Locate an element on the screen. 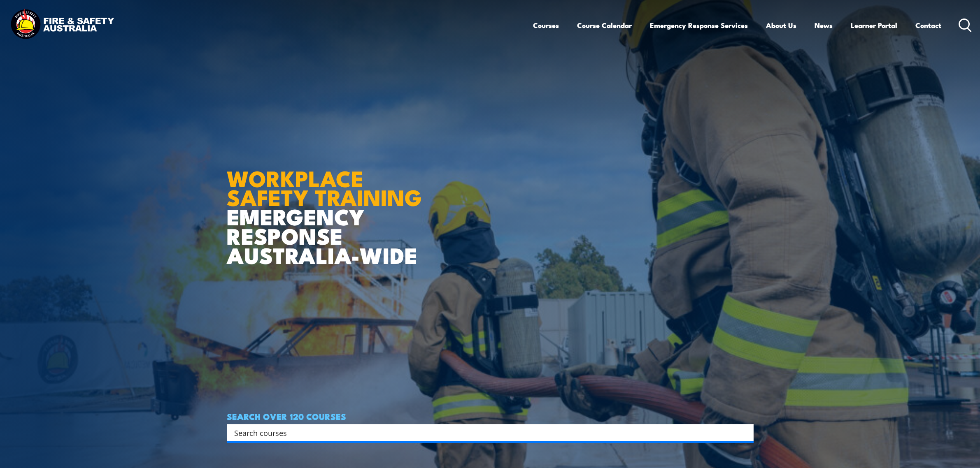 The height and width of the screenshot is (468, 980). h4: SEARCH OVER 120 COURSES is located at coordinates (490, 416).